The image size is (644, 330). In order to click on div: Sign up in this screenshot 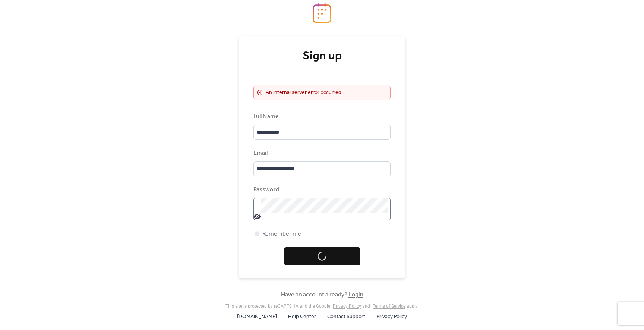, I will do `click(322, 56)`.